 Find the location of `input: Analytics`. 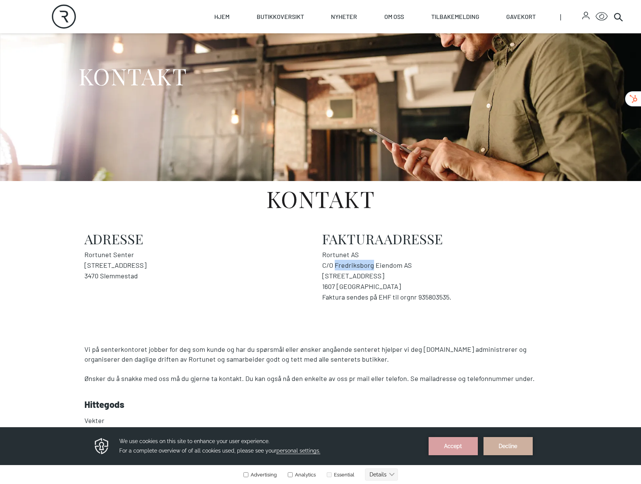

input: Analytics is located at coordinates (290, 47).